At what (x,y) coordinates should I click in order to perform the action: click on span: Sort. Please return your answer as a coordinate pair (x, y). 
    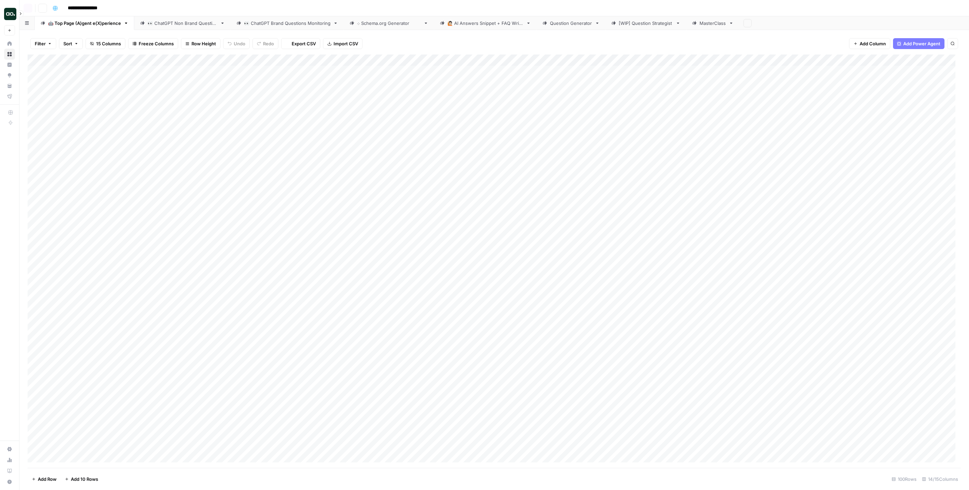
    Looking at the image, I should click on (68, 44).